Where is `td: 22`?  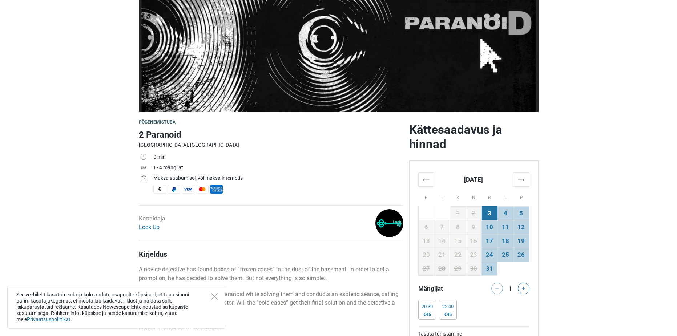
td: 22 is located at coordinates (458, 255).